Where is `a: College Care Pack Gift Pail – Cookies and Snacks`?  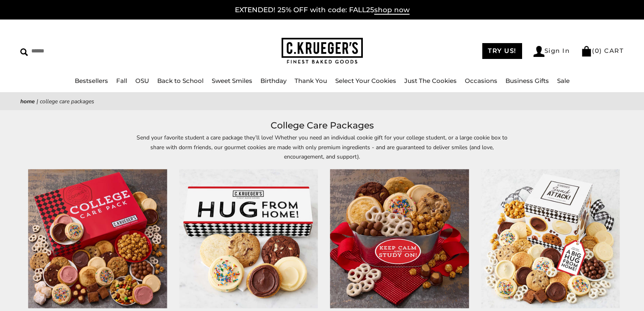 a: College Care Pack Gift Pail – Cookies and Snacks is located at coordinates (399, 239).